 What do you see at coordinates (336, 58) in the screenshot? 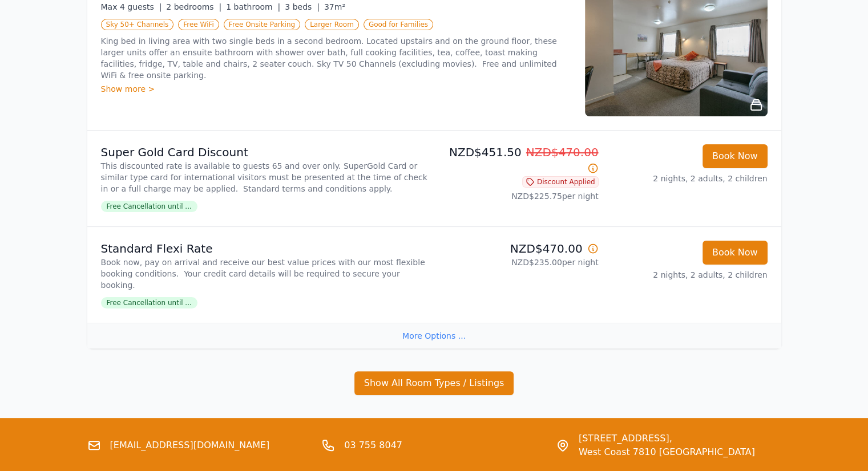
I see `p: King bed in living area with two single beds in a second bedroom. Located upstairs and on the gro...` at bounding box center [336, 58].